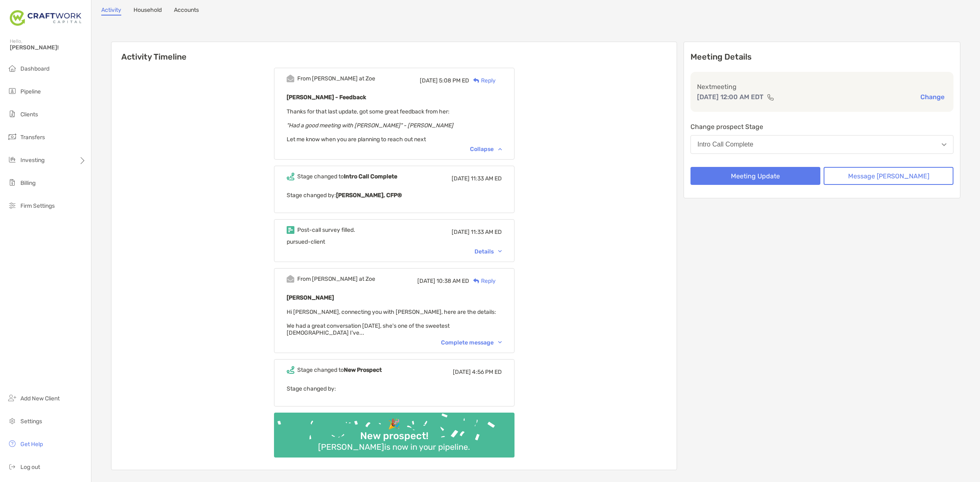  I want to click on span: Add New Client, so click(40, 398).